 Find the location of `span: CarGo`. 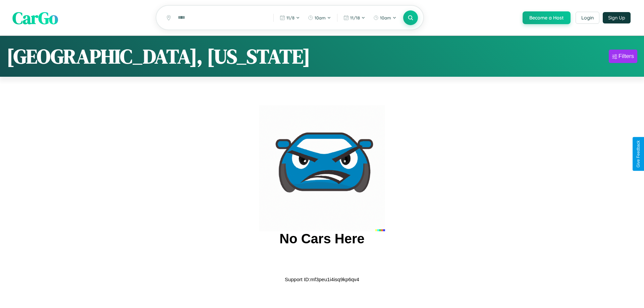

span: CarGo is located at coordinates (35, 18).